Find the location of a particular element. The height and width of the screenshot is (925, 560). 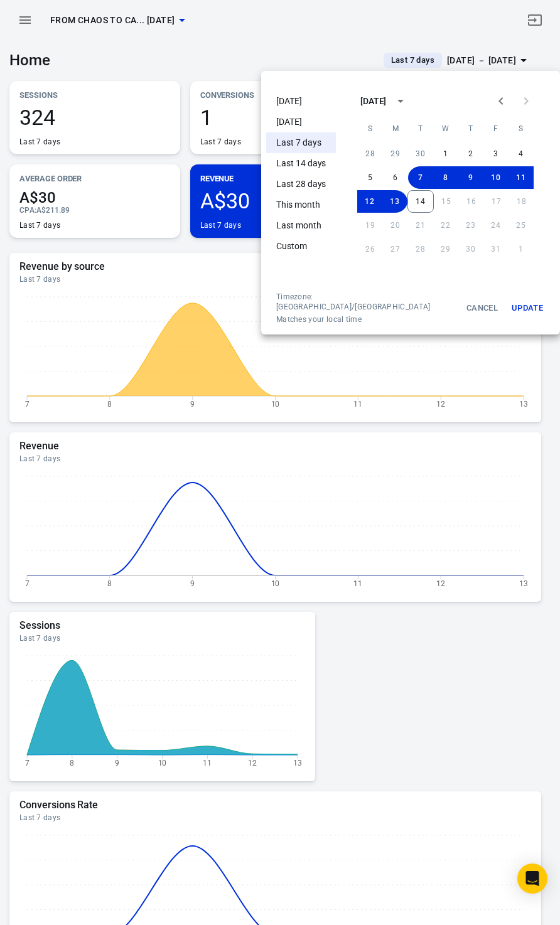

span: Friday is located at coordinates (496, 129).